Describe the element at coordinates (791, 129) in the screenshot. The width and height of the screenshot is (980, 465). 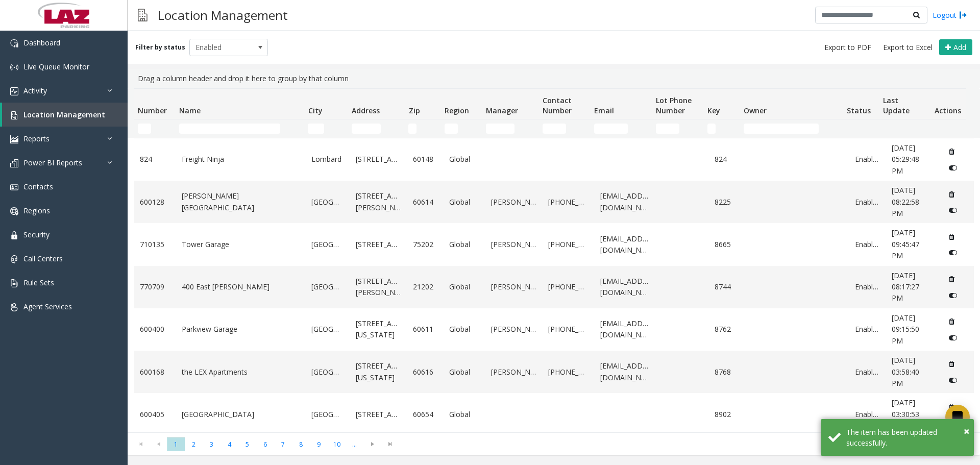
I see `td: Owner Filter` at that location.